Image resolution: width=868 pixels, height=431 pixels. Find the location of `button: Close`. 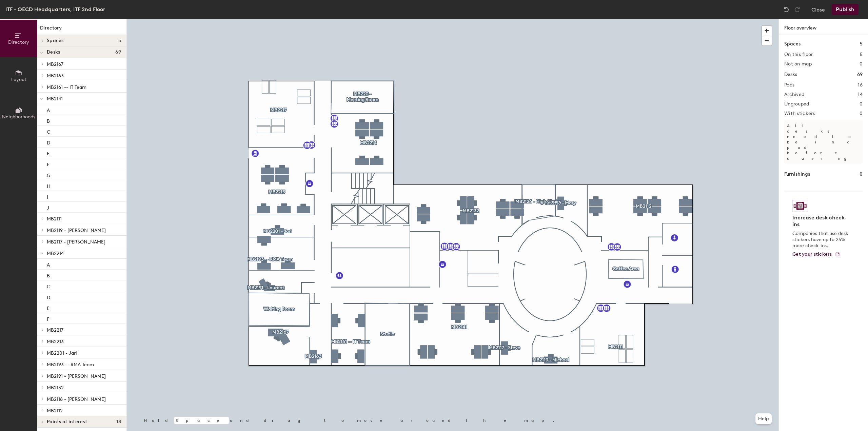

button: Close is located at coordinates (817, 9).